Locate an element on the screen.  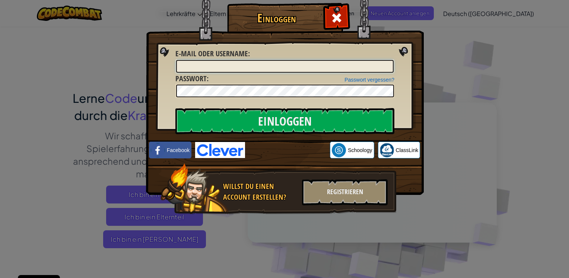
a: Passwort vergessen? is located at coordinates (369, 80).